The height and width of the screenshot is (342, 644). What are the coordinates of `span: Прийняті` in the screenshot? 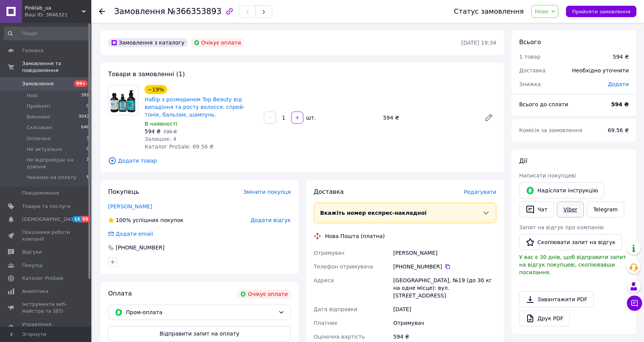 It's located at (38, 106).